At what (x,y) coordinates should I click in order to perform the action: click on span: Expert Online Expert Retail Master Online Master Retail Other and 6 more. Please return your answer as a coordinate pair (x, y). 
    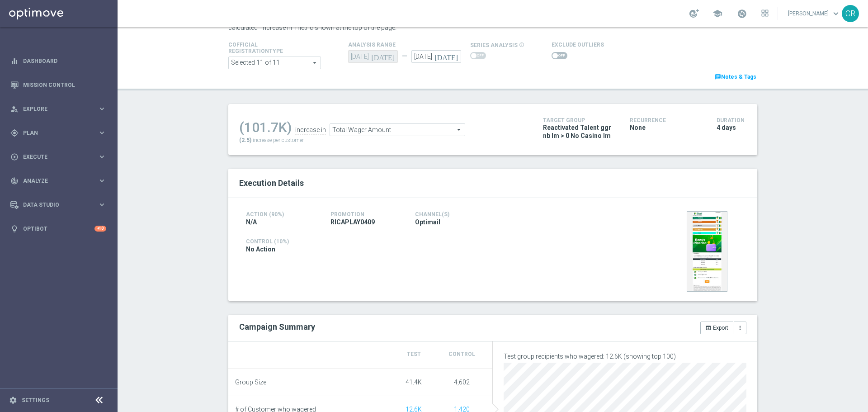
    Looking at the image, I should click on (274, 63).